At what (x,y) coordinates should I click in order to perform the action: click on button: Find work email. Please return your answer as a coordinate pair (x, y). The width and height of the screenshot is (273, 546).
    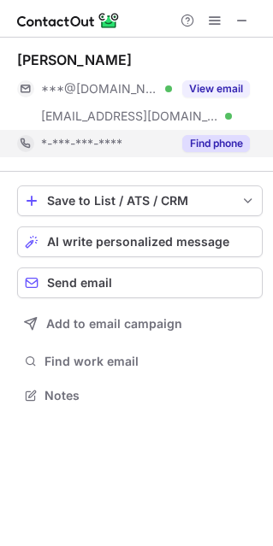
    Looking at the image, I should click on (139, 362).